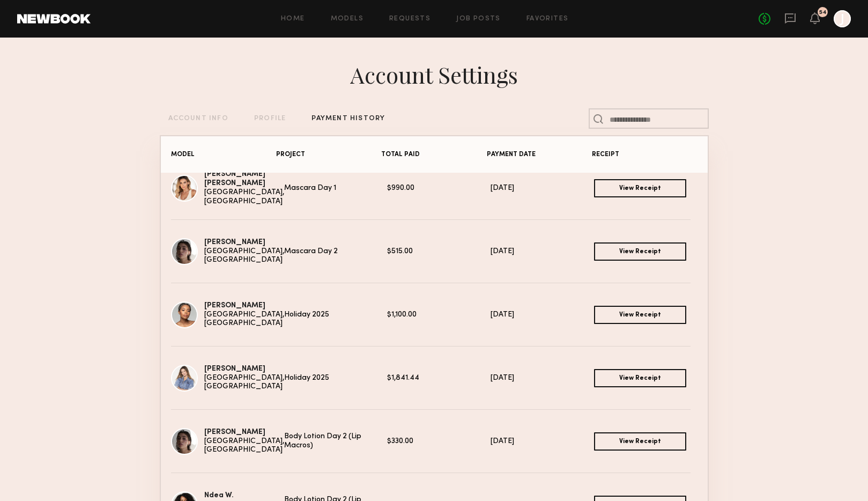 Image resolution: width=868 pixels, height=501 pixels. I want to click on div: Mascara Day 2, so click(336, 252).